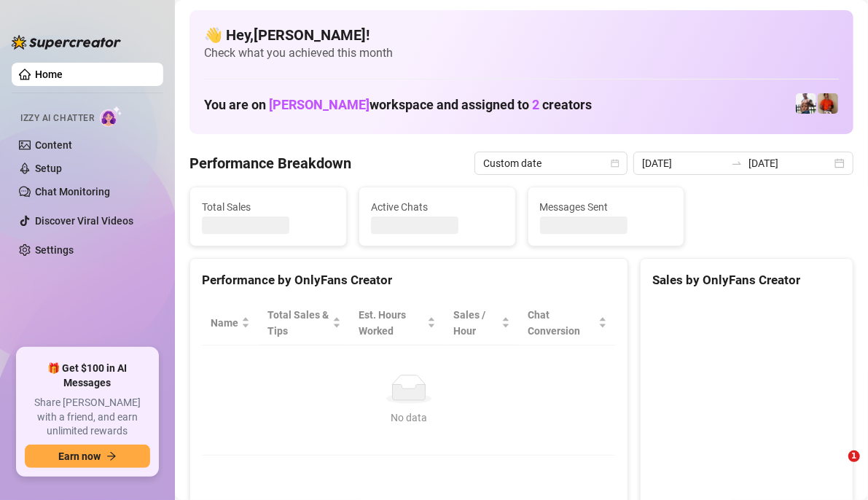 The width and height of the screenshot is (868, 500). I want to click on span: Chat Conversion, so click(561, 323).